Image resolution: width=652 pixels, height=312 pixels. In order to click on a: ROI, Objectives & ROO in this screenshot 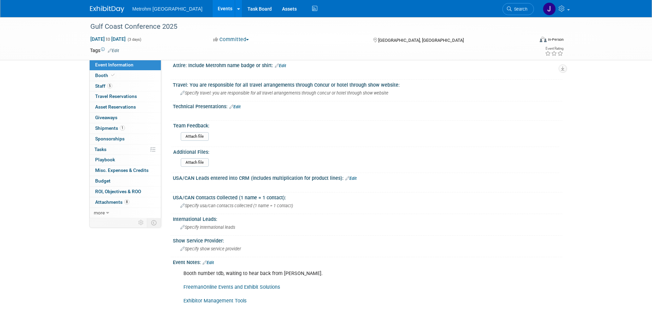, I will do `click(125, 192)`.